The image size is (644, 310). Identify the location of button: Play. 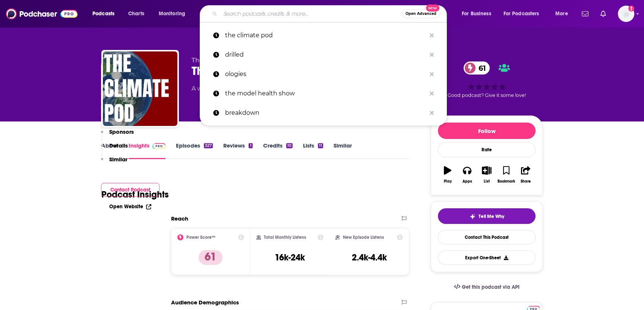
(448, 175).